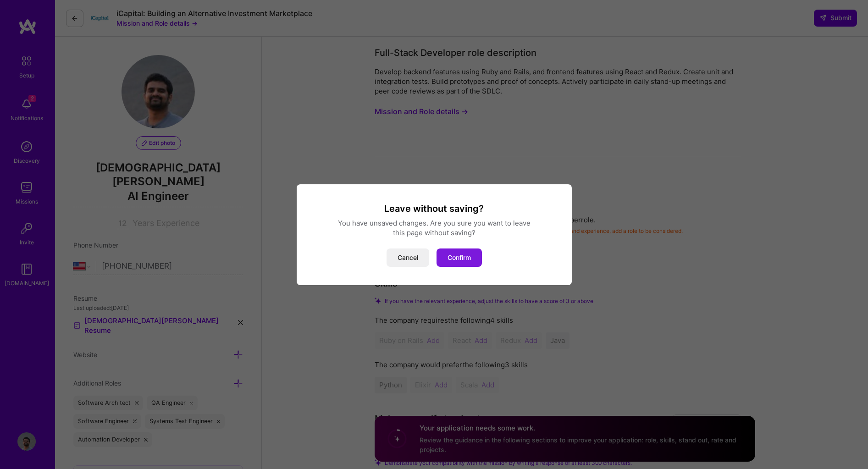  What do you see at coordinates (434, 233) in the screenshot?
I see `div: this page without saving?` at bounding box center [434, 233].